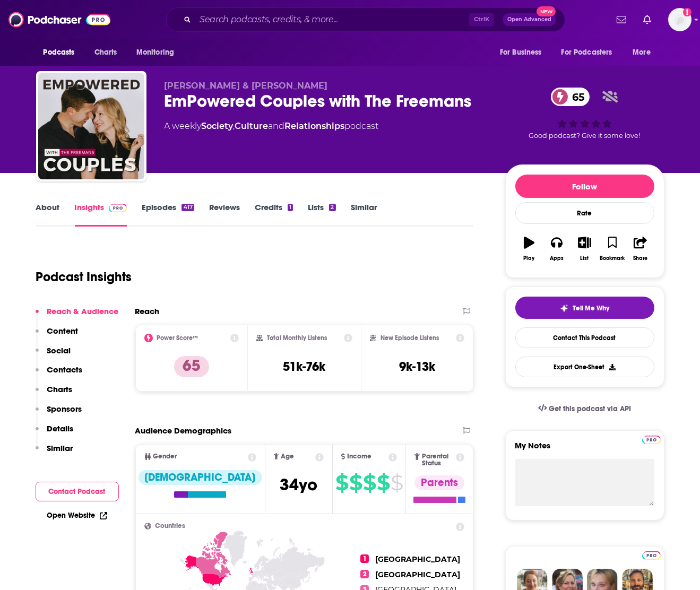 Image resolution: width=700 pixels, height=590 pixels. What do you see at coordinates (585, 308) in the screenshot?
I see `button: tell me why sparkleTell Me Why` at bounding box center [585, 308].